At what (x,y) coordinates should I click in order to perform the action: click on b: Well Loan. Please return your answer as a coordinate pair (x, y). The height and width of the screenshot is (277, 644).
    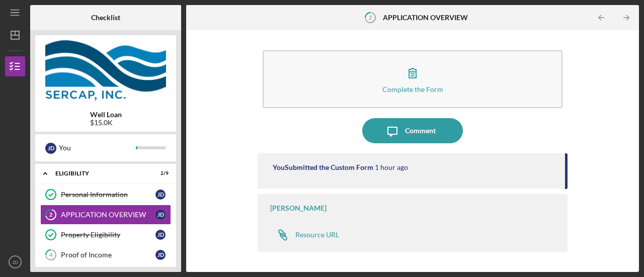
    Looking at the image, I should click on (106, 115).